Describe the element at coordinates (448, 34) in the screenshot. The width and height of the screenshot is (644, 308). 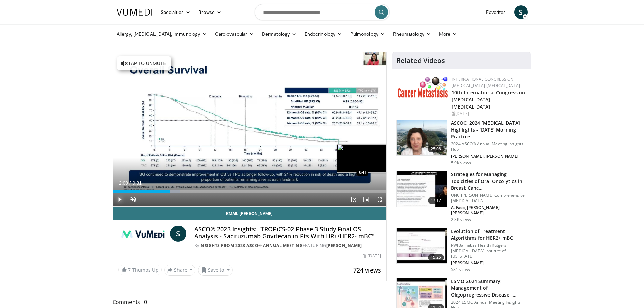
I see `a: More` at that location.